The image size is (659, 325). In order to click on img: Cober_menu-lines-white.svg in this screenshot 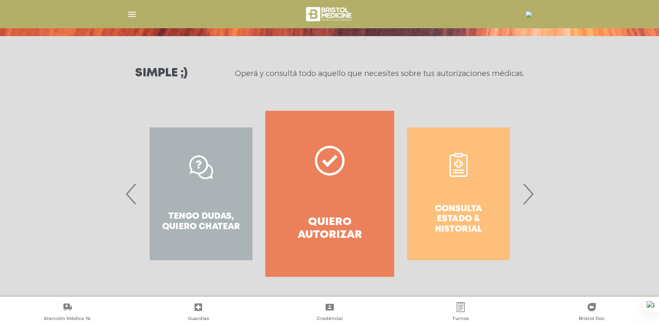, I will do `click(132, 14)`.